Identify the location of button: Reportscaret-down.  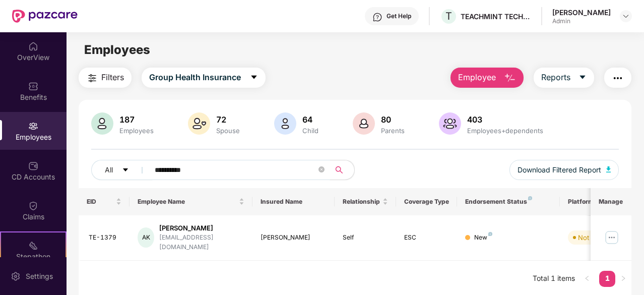
(564, 77).